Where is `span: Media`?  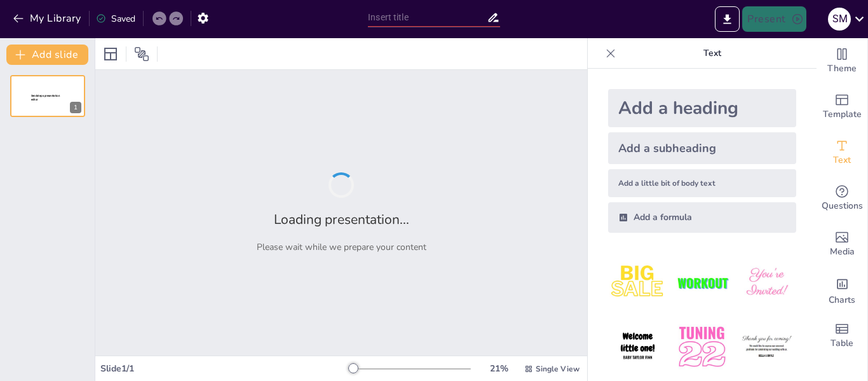
span: Media is located at coordinates (843, 252).